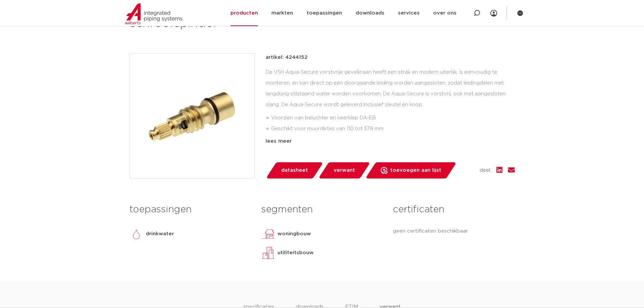 This screenshot has height=308, width=644. Describe the element at coordinates (454, 231) in the screenshot. I see `p: geen certificaten beschikbaar` at that location.